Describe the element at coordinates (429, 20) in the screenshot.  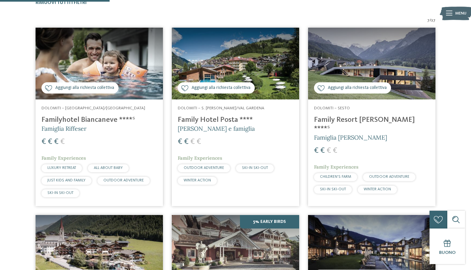
I see `span: 7` at that location.